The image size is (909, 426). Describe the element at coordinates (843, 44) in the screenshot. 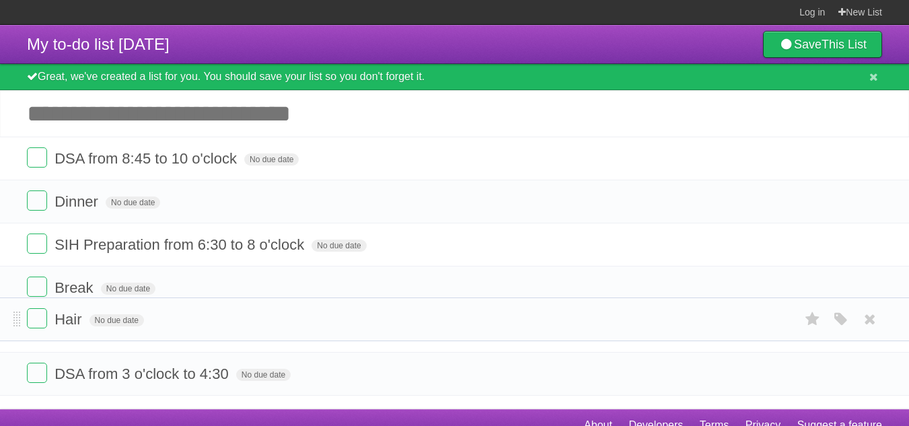

I see `b: This List` at that location.